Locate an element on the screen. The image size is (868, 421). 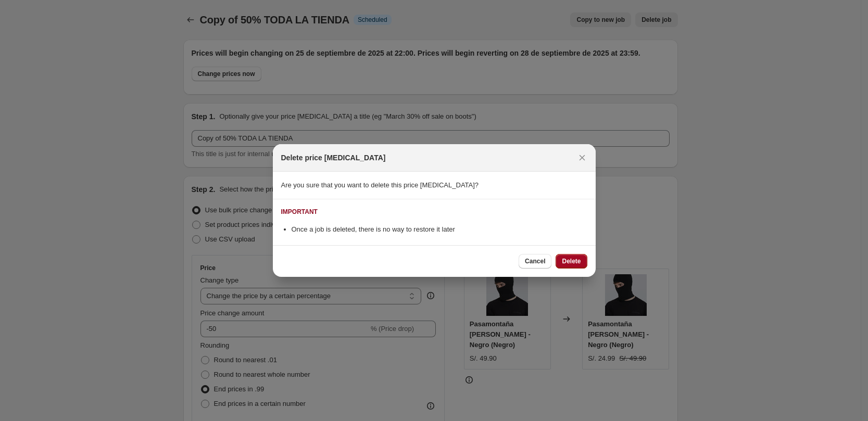
button: Cancel is located at coordinates (534, 261).